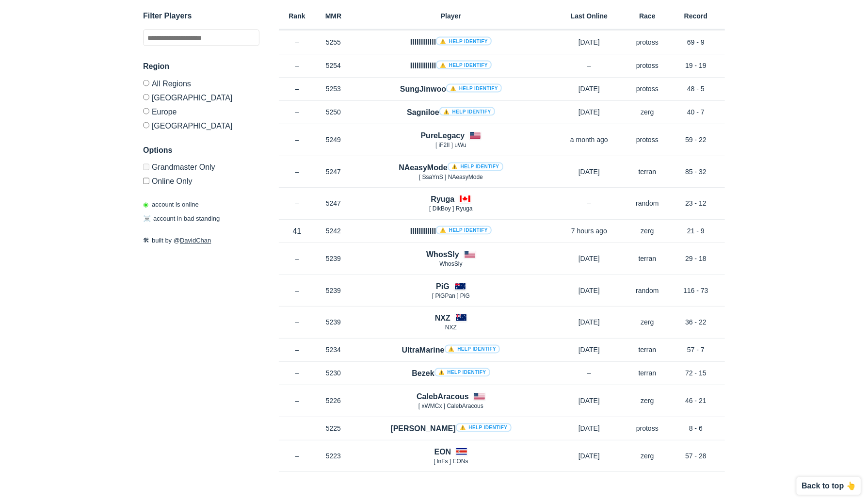  I want to click on span: WhosSly, so click(450, 264).